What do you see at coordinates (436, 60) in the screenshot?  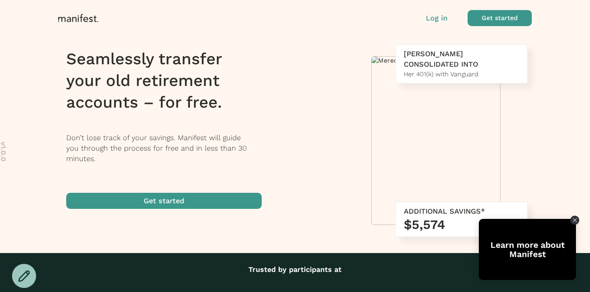 I see `img: Meredith` at bounding box center [436, 60].